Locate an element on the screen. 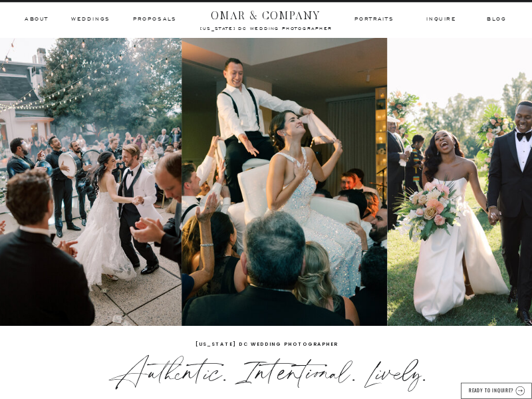 The image size is (532, 399). a: READY TO INQUIRE? is located at coordinates (491, 389).